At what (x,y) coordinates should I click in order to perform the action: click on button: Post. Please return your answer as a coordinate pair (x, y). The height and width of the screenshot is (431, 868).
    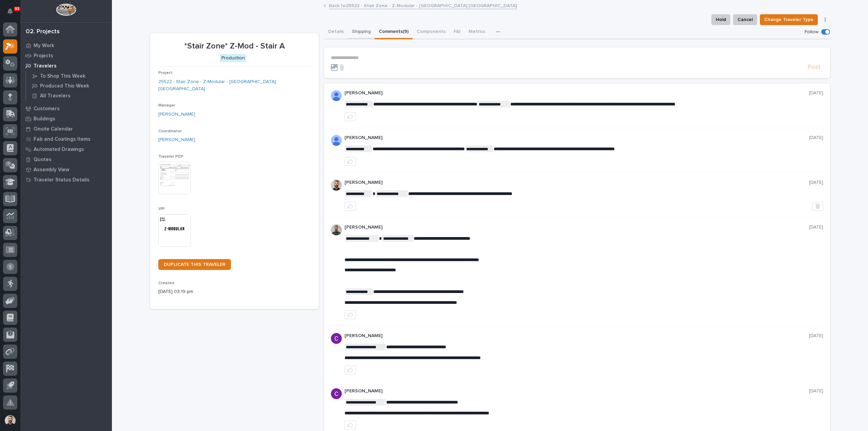
    Looking at the image, I should click on (814, 68).